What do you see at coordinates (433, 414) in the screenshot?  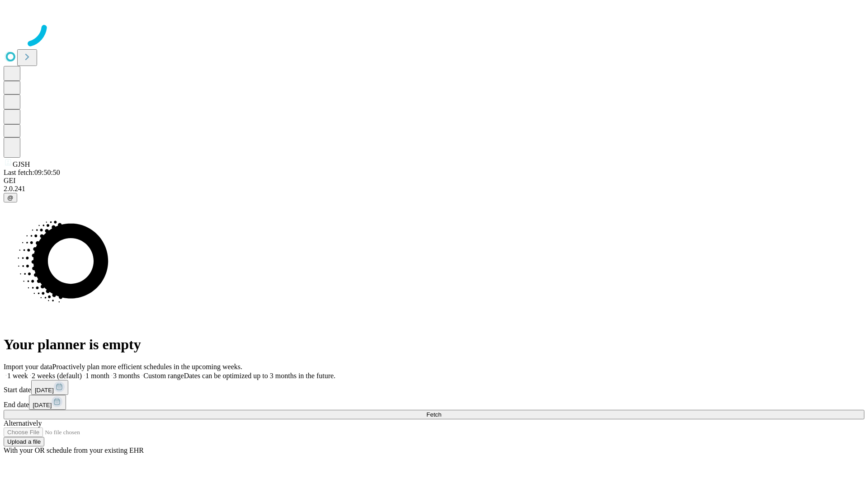 I see `span: Fetch` at bounding box center [433, 414].